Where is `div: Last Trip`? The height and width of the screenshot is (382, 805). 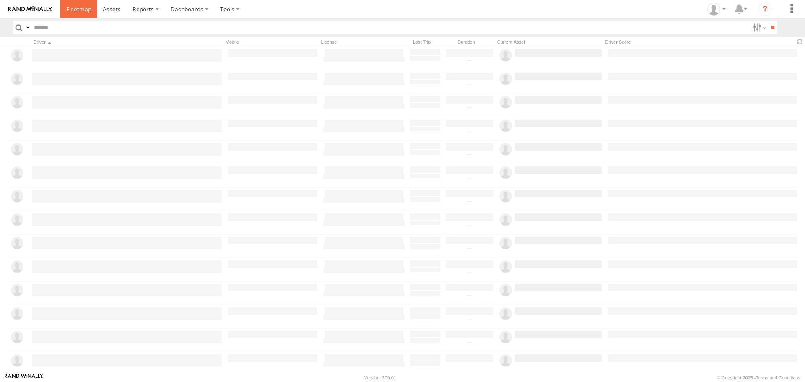 div: Last Trip is located at coordinates (422, 42).